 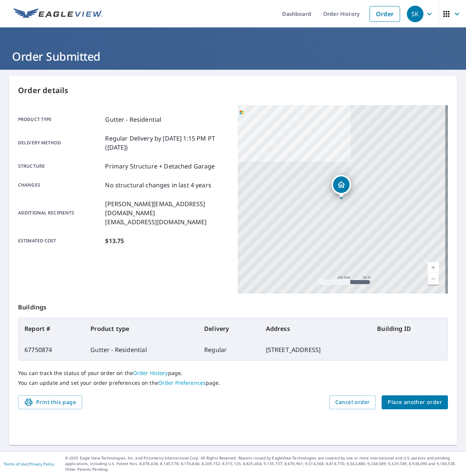 I want to click on p: You can update and set your order preferences on the page., so click(x=233, y=383).